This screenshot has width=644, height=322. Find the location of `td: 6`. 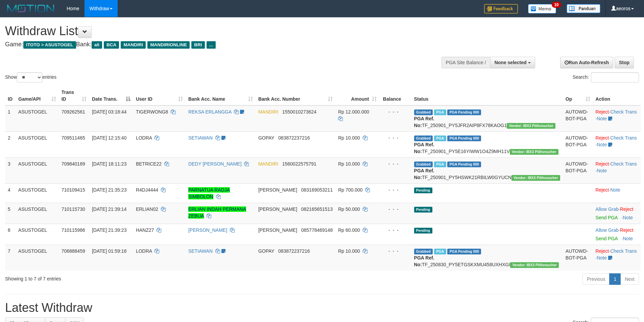

td: 6 is located at coordinates (10, 234).